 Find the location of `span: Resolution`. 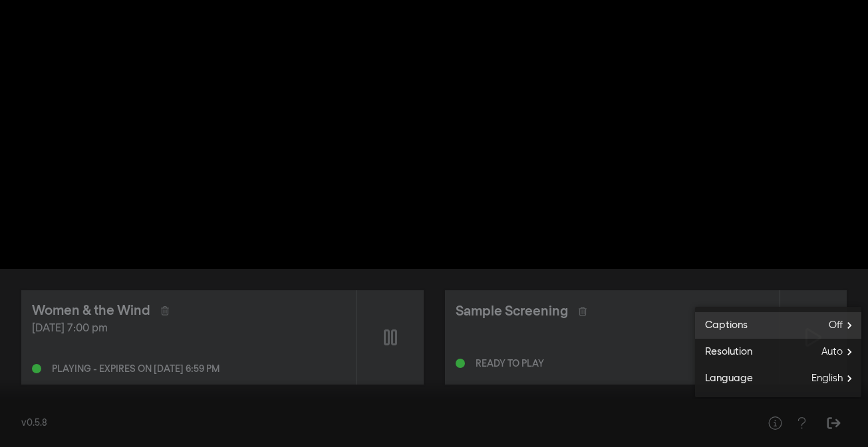

span: Resolution is located at coordinates (724, 352).